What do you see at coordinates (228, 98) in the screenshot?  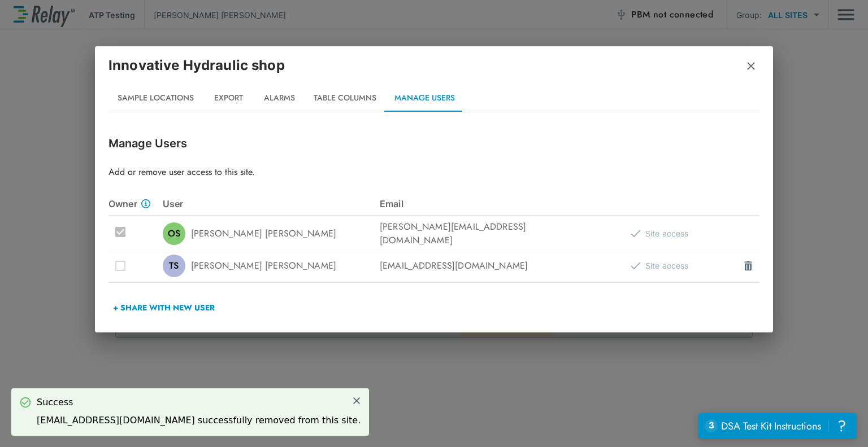 I see `button: Export` at bounding box center [228, 98].